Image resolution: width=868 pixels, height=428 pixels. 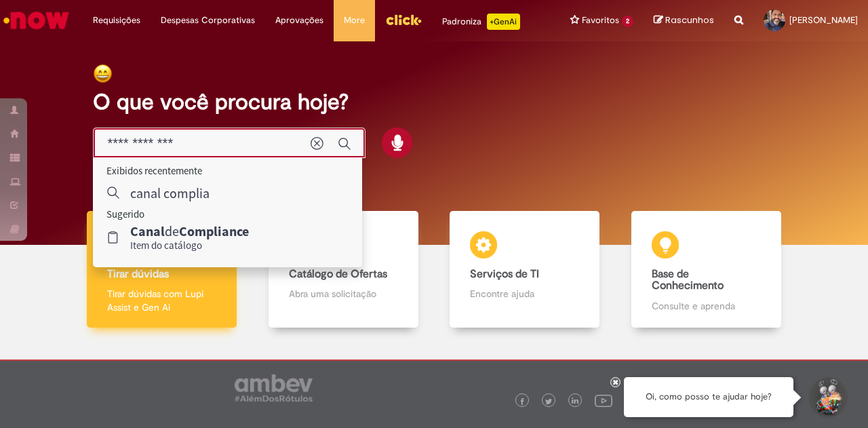 I want to click on img: logo_footer_facebook.png, so click(x=522, y=402).